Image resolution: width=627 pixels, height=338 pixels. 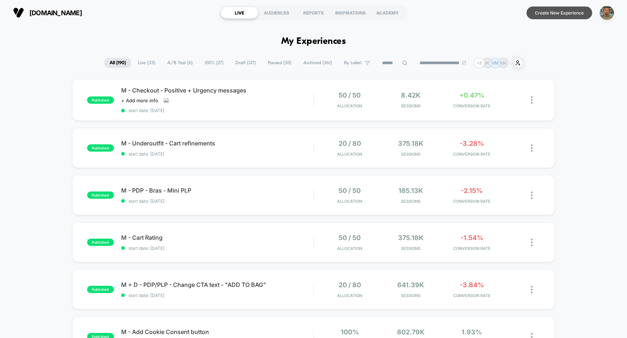 What do you see at coordinates (503, 63) in the screenshot?
I see `p: NN` at bounding box center [503, 63].